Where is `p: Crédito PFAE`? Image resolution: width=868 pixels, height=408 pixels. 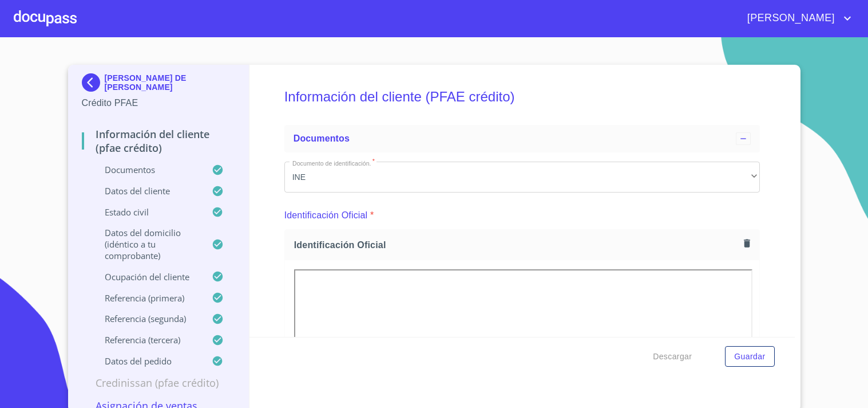 p: Crédito PFAE is located at coordinates (158, 103).